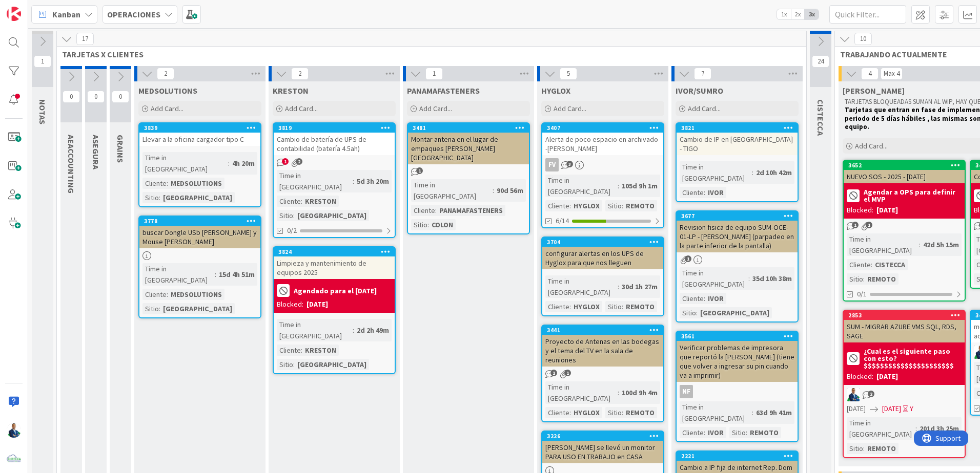  I want to click on div: 3226, so click(603, 436).